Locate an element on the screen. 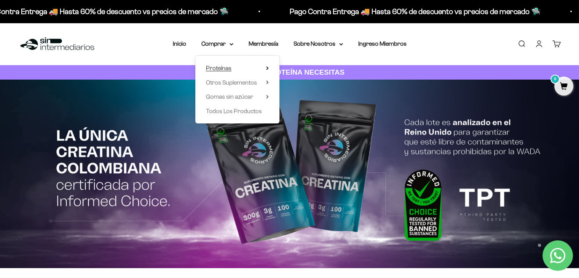 The width and height of the screenshot is (579, 278). span: Todos Los Productos is located at coordinates (234, 111).